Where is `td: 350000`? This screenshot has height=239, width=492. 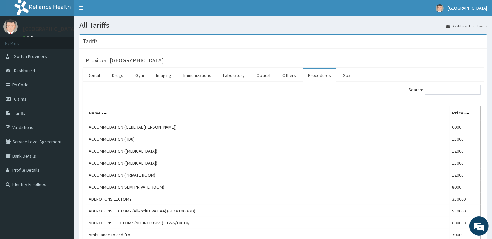
td: 350000 is located at coordinates (465, 199).